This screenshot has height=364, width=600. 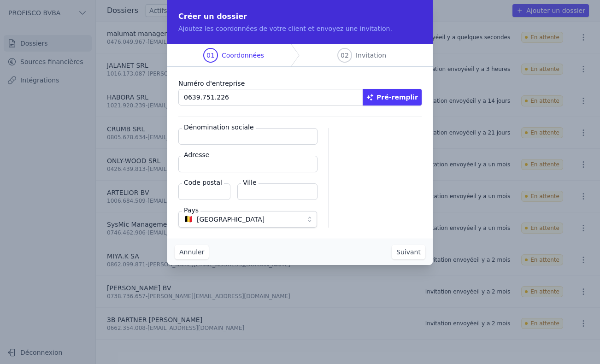 What do you see at coordinates (300, 29) in the screenshot?
I see `p: Ajoutez les coordonnées de votre client et envoyez une invitation.` at bounding box center [300, 29].